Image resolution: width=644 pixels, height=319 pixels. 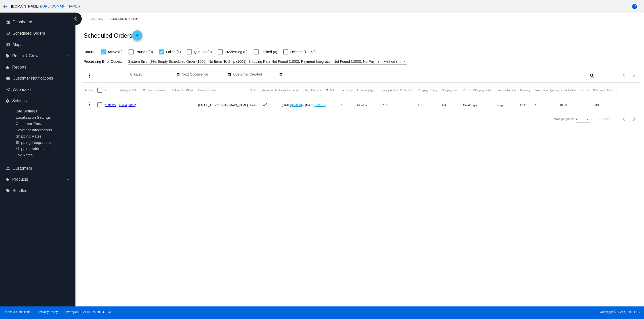 What do you see at coordinates (22, 168) in the screenshot?
I see `span: Customers` at bounding box center [22, 168].